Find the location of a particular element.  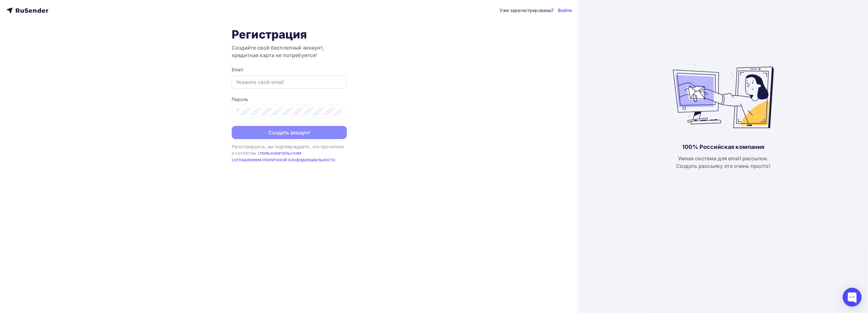

input: Укажите свой email is located at coordinates (289, 82).